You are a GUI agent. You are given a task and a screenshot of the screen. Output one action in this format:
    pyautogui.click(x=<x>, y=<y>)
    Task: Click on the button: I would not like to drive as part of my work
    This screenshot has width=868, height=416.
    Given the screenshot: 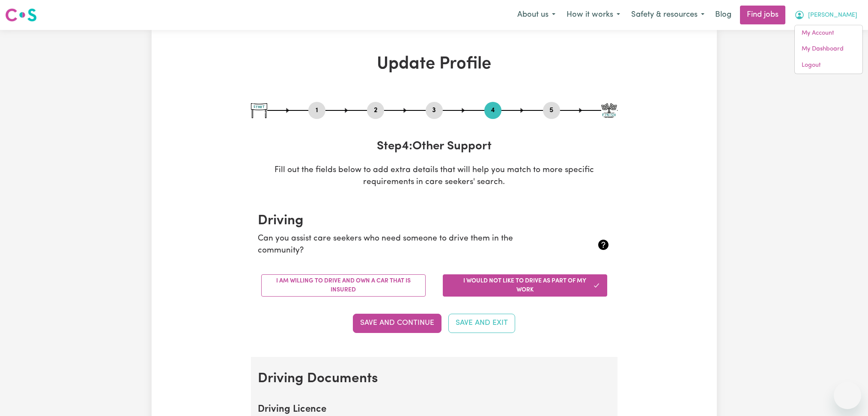 What is the action you would take?
    pyautogui.click(x=525, y=286)
    